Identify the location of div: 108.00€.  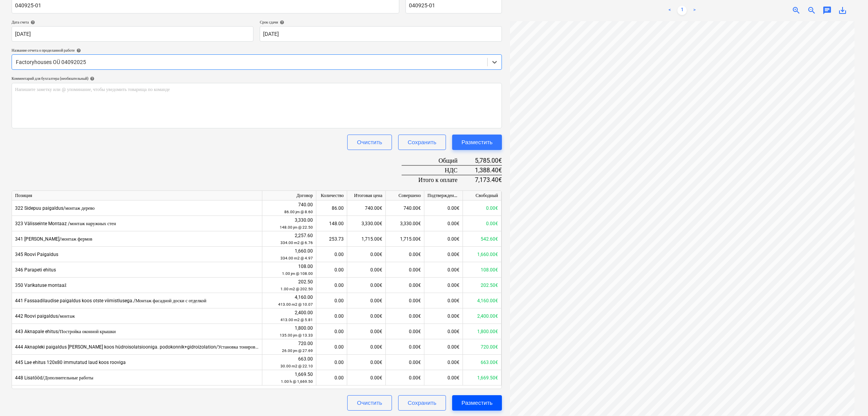
(483, 270).